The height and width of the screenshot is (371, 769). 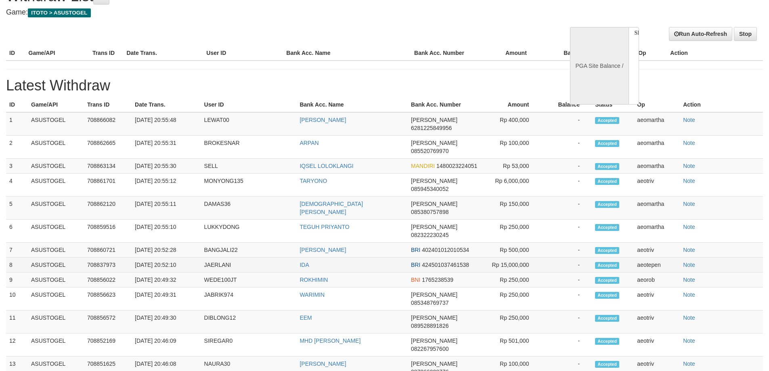 What do you see at coordinates (429, 235) in the screenshot?
I see `span: 082322230245` at bounding box center [429, 235].